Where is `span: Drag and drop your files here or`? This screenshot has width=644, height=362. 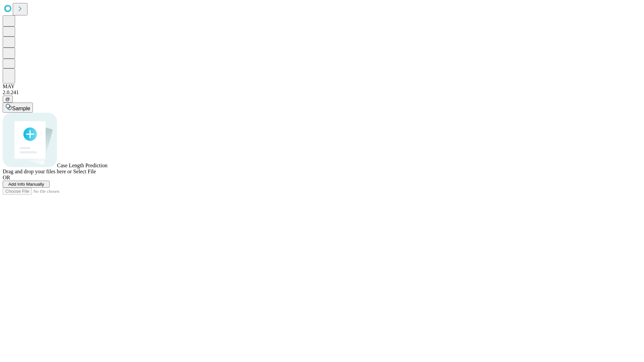
span: Drag and drop your files here or is located at coordinates (37, 171).